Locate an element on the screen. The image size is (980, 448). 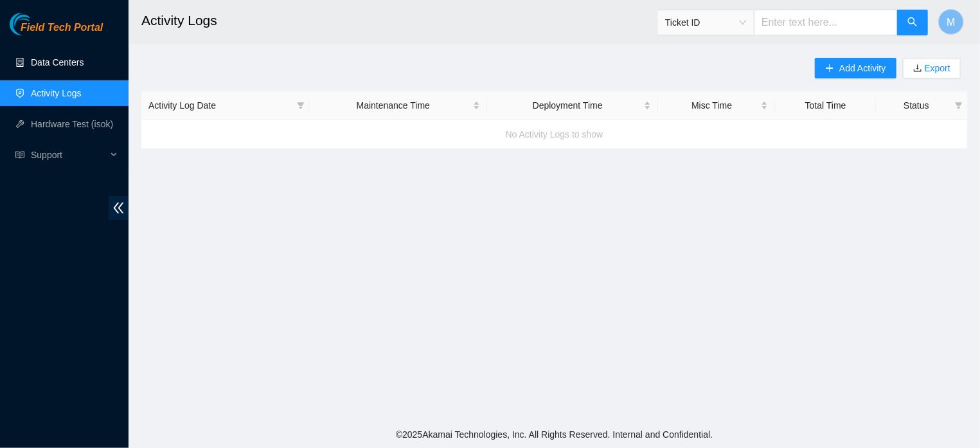
span: Status is located at coordinates (917, 106).